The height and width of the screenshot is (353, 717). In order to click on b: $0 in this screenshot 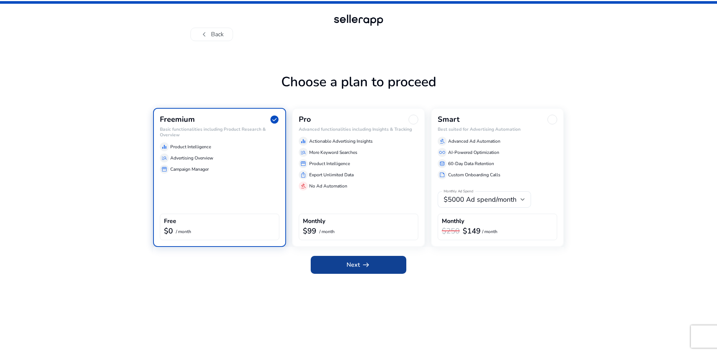, I will do `click(168, 231)`.